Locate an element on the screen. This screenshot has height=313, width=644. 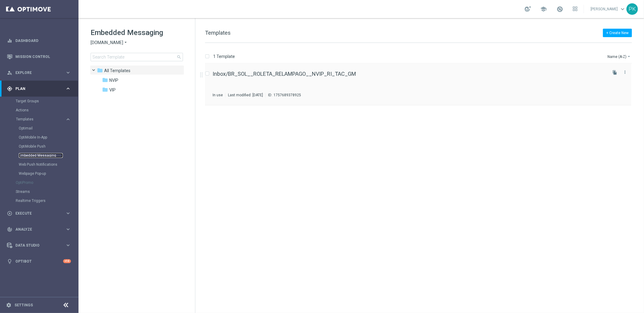
button: track_changes Analyze keyboard_arrow_right is located at coordinates (39, 229).